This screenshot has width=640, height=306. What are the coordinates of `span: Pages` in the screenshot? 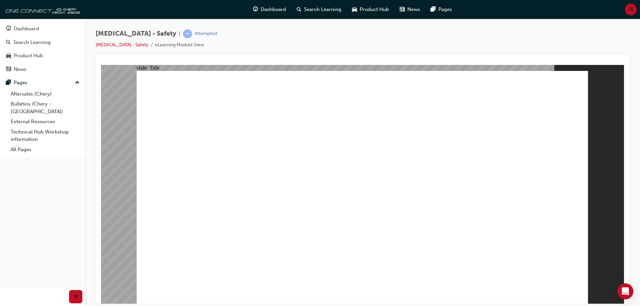 It's located at (445, 9).